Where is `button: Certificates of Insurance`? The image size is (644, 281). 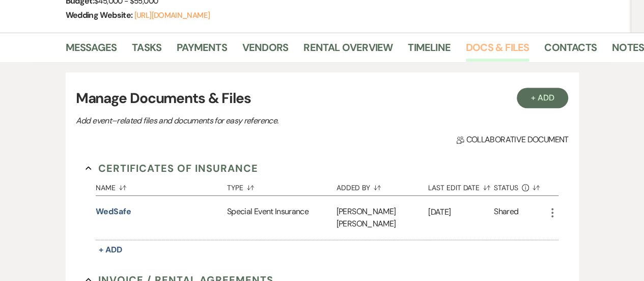 button: Certificates of Insurance is located at coordinates (172, 168).